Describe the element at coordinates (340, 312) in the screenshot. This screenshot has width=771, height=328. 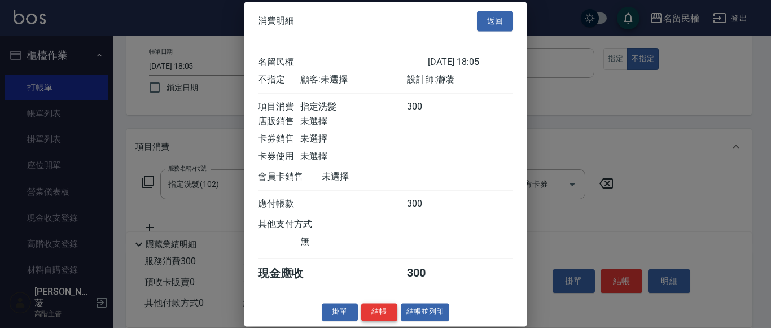
I see `button: 掛單` at that location.